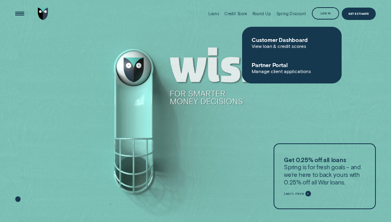 The image size is (391, 222). What do you see at coordinates (325, 171) in the screenshot?
I see `p: Spring is for fresh goals - and we’re here to back yours with 0.25% off all Wisr loans.` at bounding box center [325, 171].